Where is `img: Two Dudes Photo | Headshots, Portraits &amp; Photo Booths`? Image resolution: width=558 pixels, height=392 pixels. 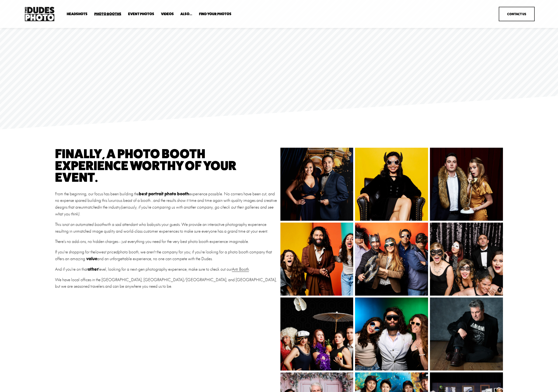 img: Two Dudes Photo | Headshots, Portraits &amp; Photo Booths is located at coordinates (39, 14).